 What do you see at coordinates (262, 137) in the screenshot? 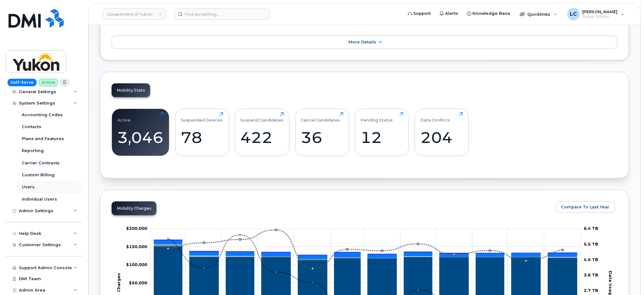
I see `div: 422` at bounding box center [262, 137].